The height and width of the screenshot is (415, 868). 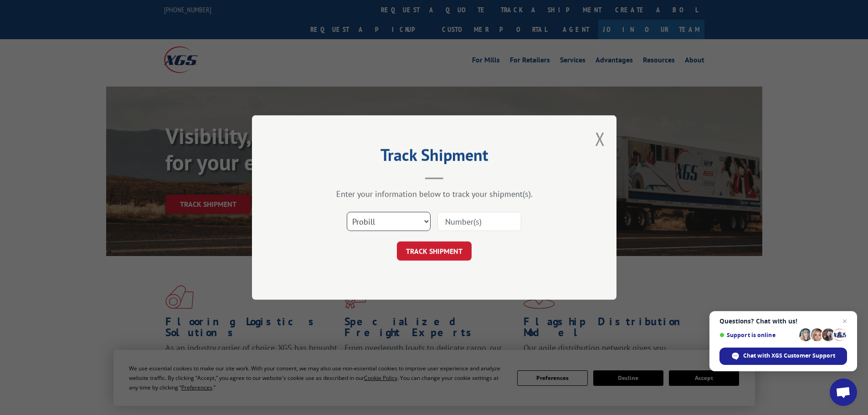 What do you see at coordinates (434, 251) in the screenshot?
I see `button: TRACK SHIPMENT` at bounding box center [434, 251].